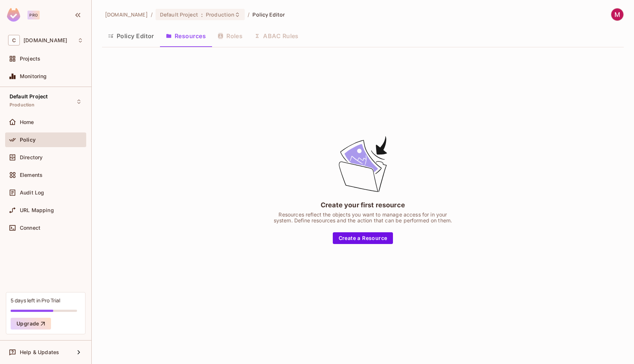 The image size is (634, 364). I want to click on button: Upgrade, so click(31, 323).